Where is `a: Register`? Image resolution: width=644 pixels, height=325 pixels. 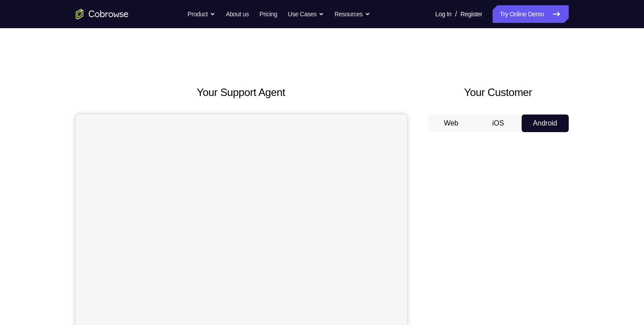 a: Register is located at coordinates (471, 14).